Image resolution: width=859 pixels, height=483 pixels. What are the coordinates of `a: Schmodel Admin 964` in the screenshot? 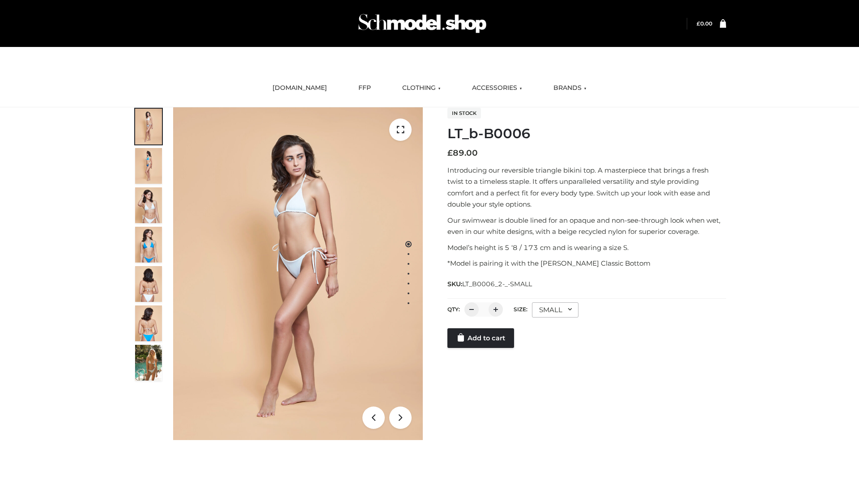 It's located at (422, 23).